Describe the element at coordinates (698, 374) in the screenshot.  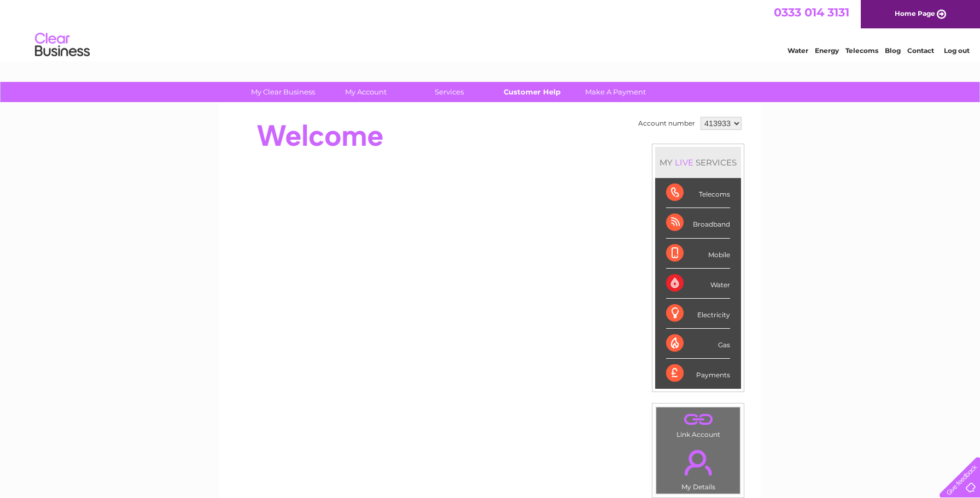
I see `div: Payments` at that location.